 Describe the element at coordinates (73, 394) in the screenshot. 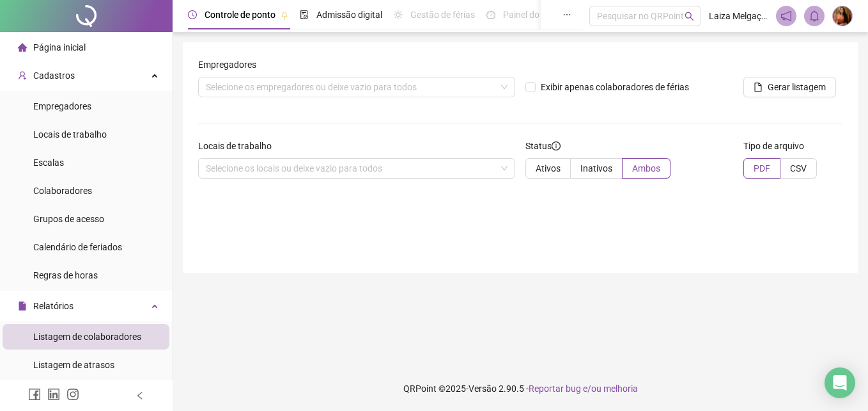

I see `span: instagram` at that location.